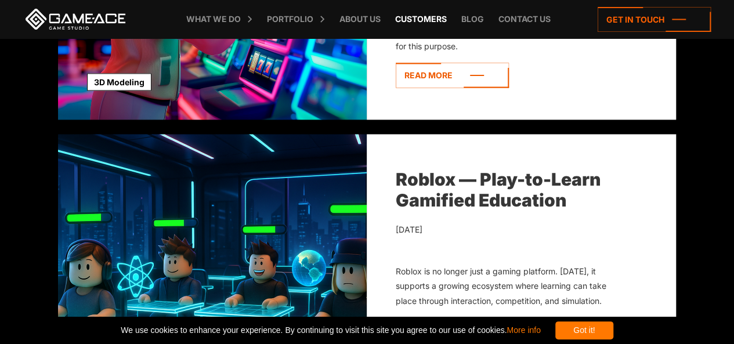 The image size is (734, 344). I want to click on a: Roblox — Play-to-Learn Gamified Education, so click(498, 190).